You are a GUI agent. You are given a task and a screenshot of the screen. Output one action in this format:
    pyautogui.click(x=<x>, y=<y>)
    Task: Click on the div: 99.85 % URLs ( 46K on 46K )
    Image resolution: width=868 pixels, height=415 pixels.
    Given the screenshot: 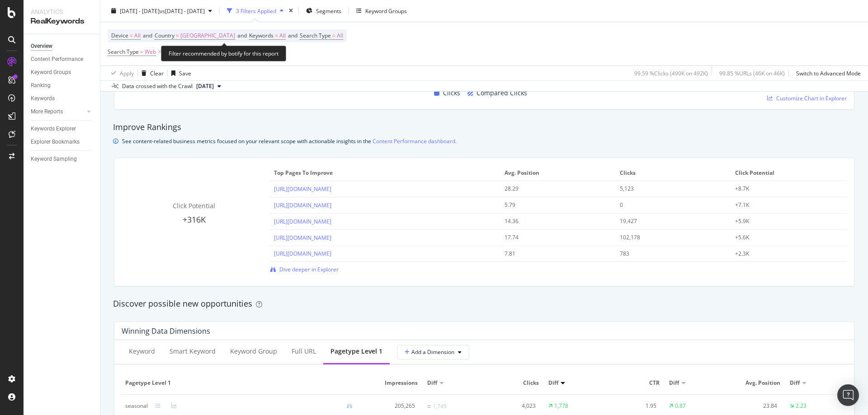 What is the action you would take?
    pyautogui.click(x=752, y=73)
    